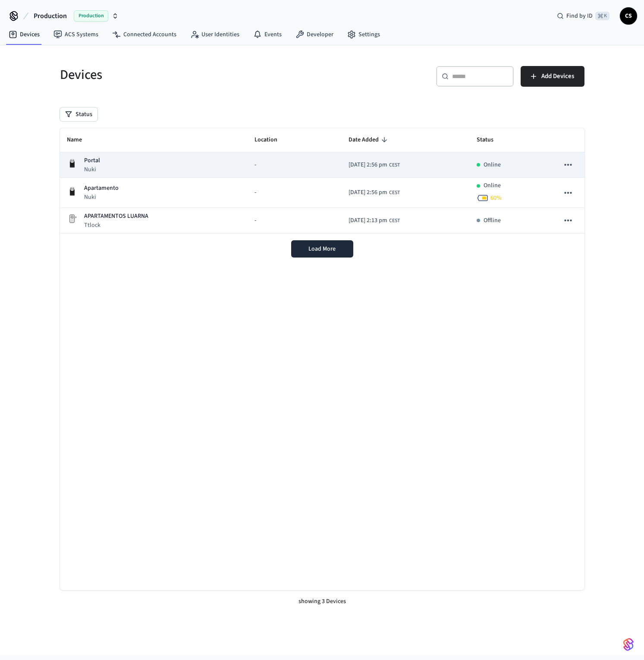 The width and height of the screenshot is (644, 660). Describe the element at coordinates (553, 77) in the screenshot. I see `button: Add Devices` at that location.